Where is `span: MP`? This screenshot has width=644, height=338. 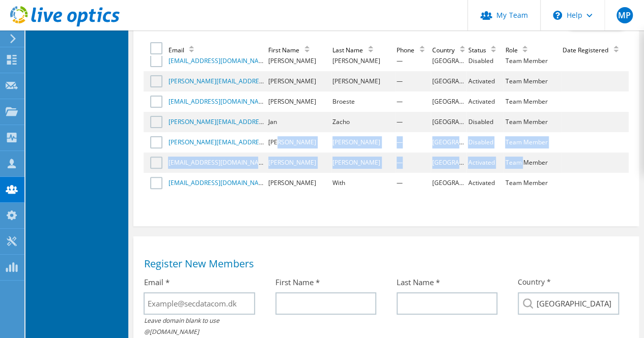
span: MP is located at coordinates (625, 15).